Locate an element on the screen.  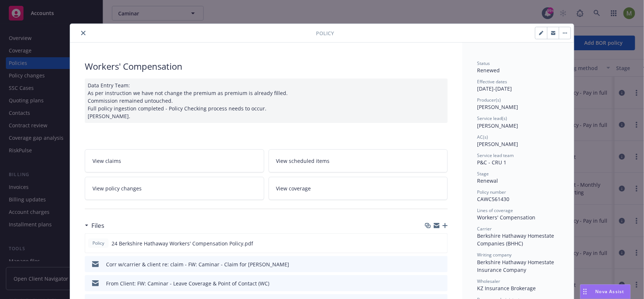
span: Renewed is located at coordinates (488, 70).